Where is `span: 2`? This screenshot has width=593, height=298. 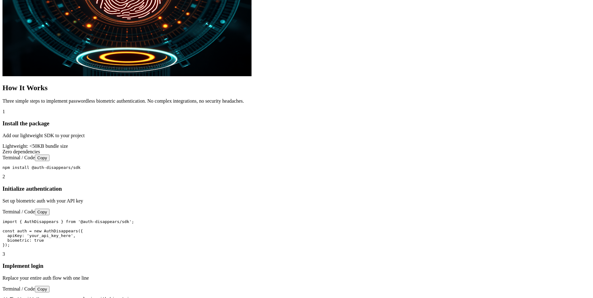 span: 2 is located at coordinates (4, 177).